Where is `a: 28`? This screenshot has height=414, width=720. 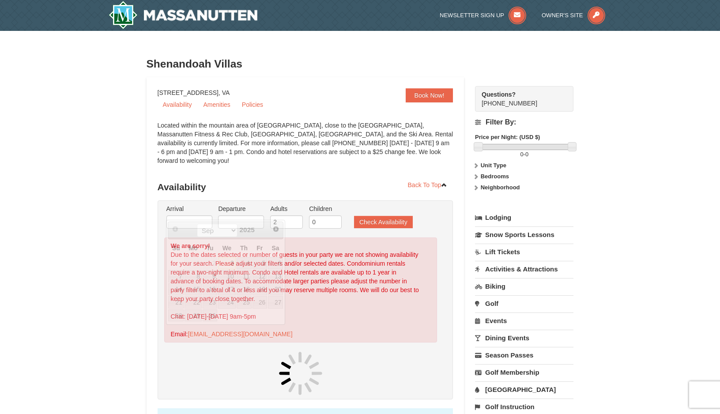 a: 28 is located at coordinates (176, 316).